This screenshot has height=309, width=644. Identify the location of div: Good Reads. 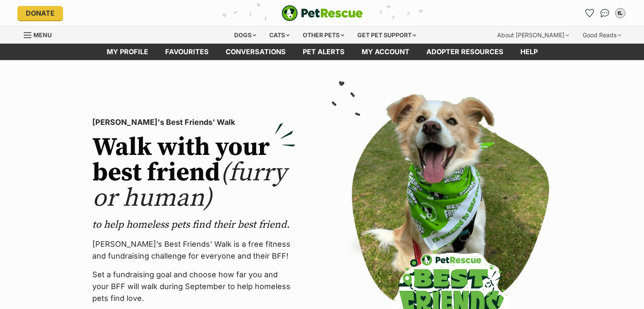
(601, 35).